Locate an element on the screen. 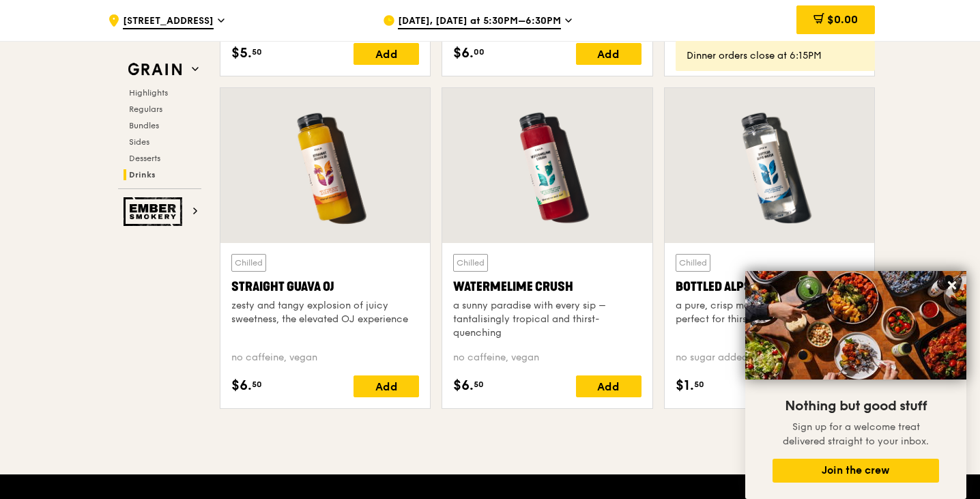 This screenshot has height=499, width=980. img: Ember Smokery web logo is located at coordinates (155, 212).